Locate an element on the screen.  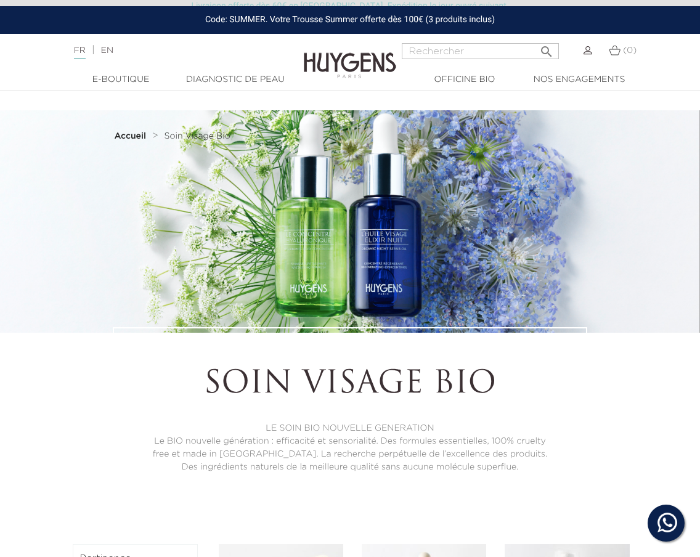
strong: Accueil is located at coordinates (130, 136).